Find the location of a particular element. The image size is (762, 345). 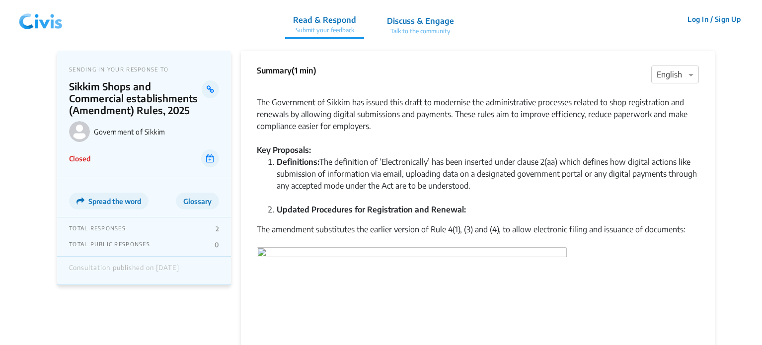

strong: Updated Procedures for Registration and Renewal: is located at coordinates (371, 209).